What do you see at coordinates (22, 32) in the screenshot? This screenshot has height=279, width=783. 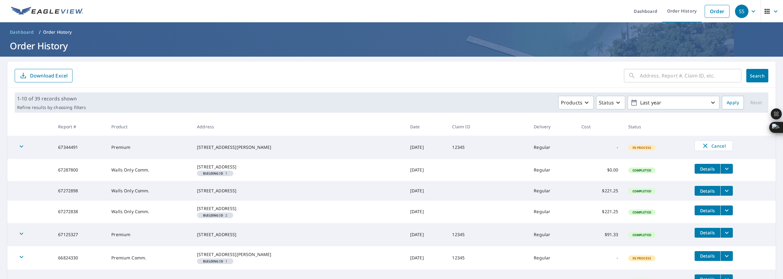 I see `a: Dashboard` at bounding box center [22, 32].